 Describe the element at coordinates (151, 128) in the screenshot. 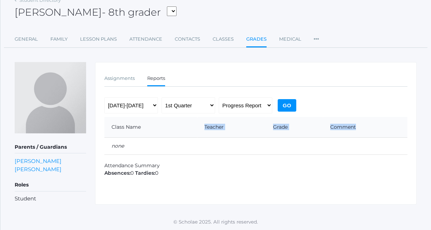

I see `th: Class Name` at that location.